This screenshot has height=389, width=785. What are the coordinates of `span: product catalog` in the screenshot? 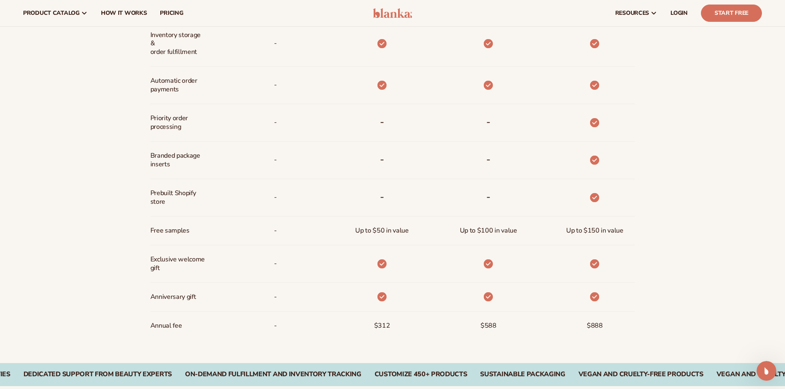 It's located at (51, 13).